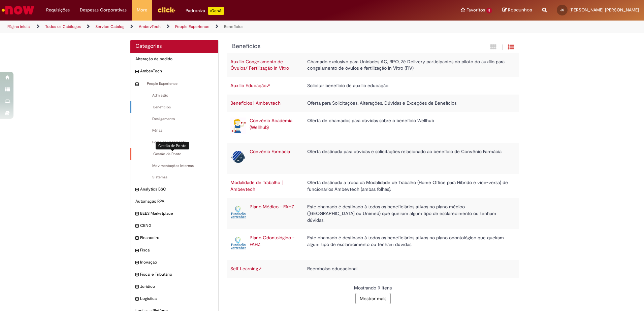 Image resolution: width=644 pixels, height=311 pixels. I want to click on button: Mostrar mais, so click(372, 299).